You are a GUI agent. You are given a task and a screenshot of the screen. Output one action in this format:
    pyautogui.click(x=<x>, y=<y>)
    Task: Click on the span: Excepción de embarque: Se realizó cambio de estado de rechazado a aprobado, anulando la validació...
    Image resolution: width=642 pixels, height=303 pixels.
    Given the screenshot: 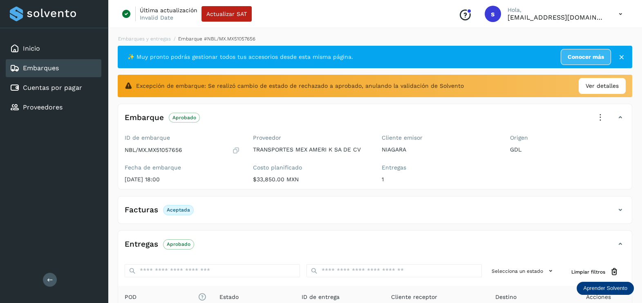 What is the action you would take?
    pyautogui.click(x=300, y=86)
    